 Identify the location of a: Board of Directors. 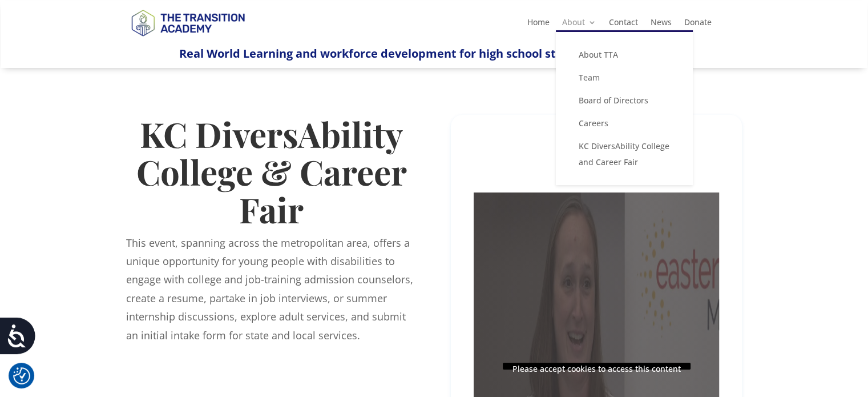
(624, 100).